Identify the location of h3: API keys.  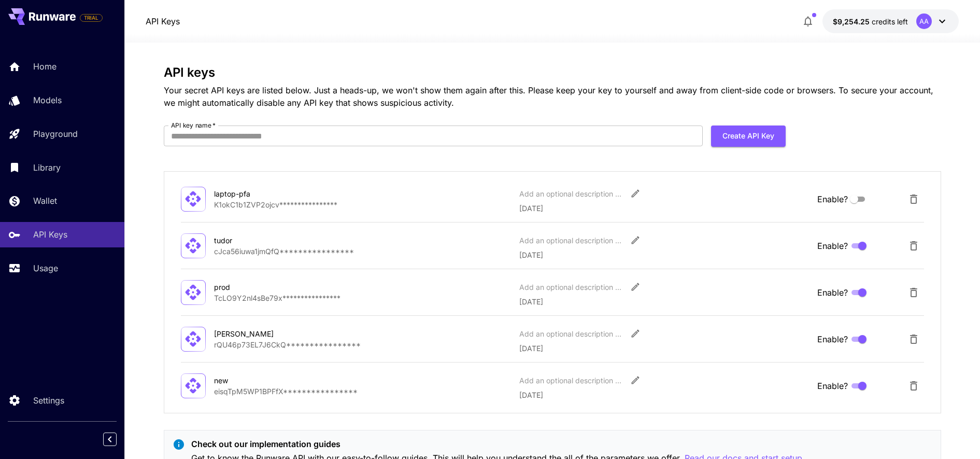
(552, 72).